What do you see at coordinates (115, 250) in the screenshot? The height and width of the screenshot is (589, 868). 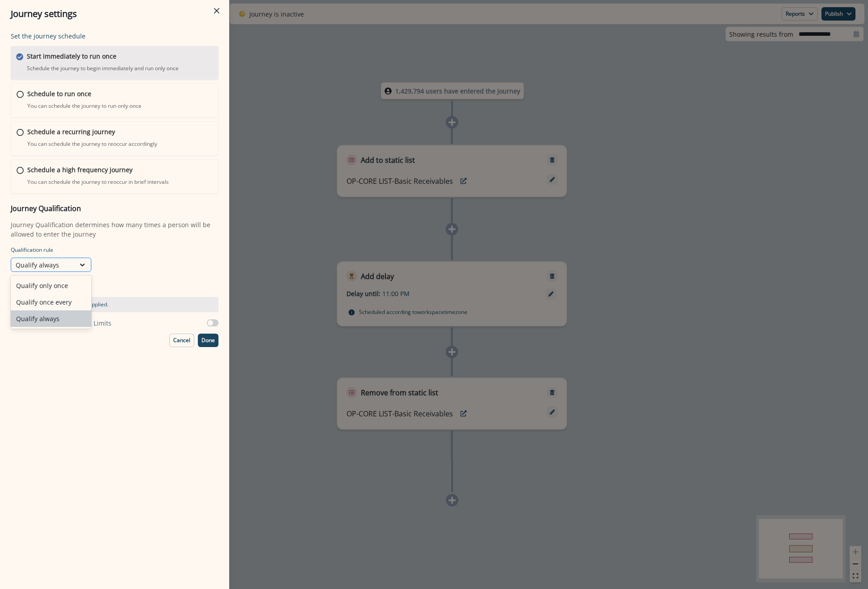 I see `p: Qualification rule` at bounding box center [115, 250].